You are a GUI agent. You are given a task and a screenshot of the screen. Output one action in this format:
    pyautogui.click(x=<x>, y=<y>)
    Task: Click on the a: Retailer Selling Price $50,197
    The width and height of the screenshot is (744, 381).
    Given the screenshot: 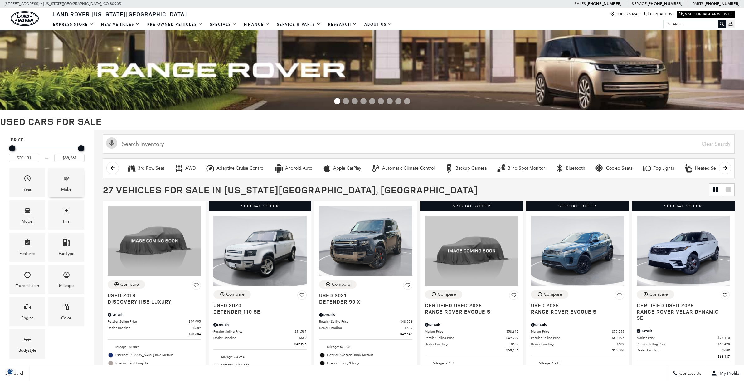 What is the action you would take?
    pyautogui.click(x=578, y=337)
    